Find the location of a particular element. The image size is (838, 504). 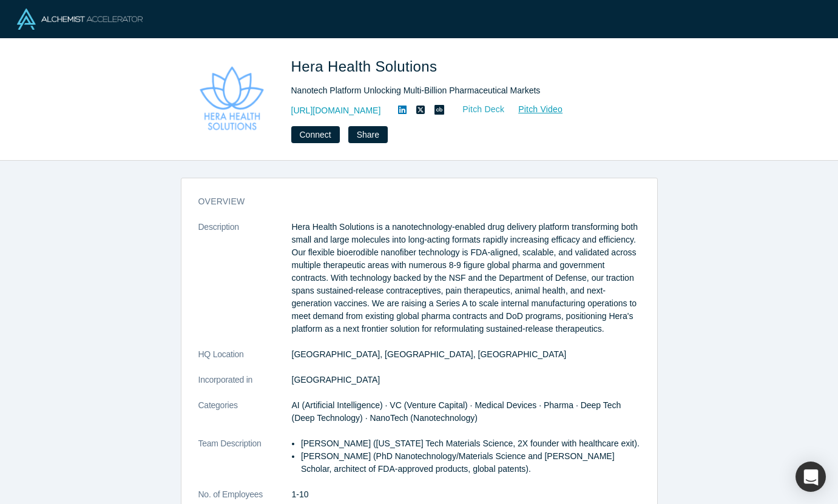

span: Hera Health Solutions is located at coordinates (366, 66).